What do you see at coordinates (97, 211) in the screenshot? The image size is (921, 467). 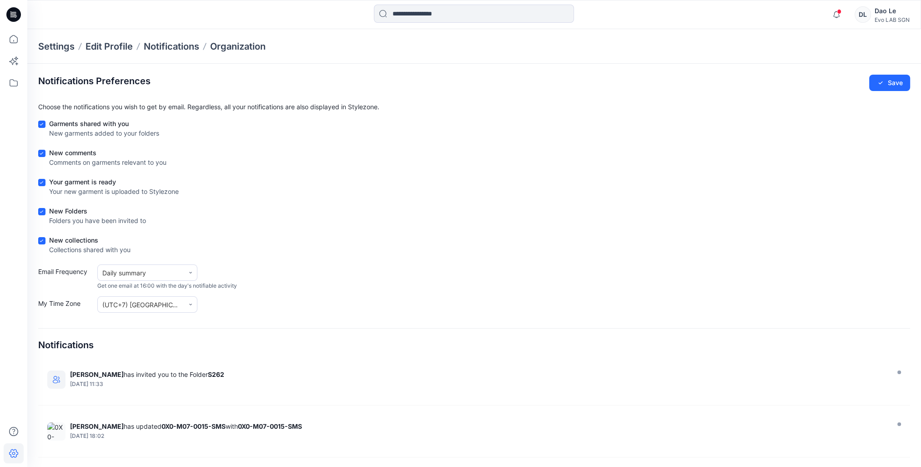 I see `div: New Folders` at bounding box center [97, 211].